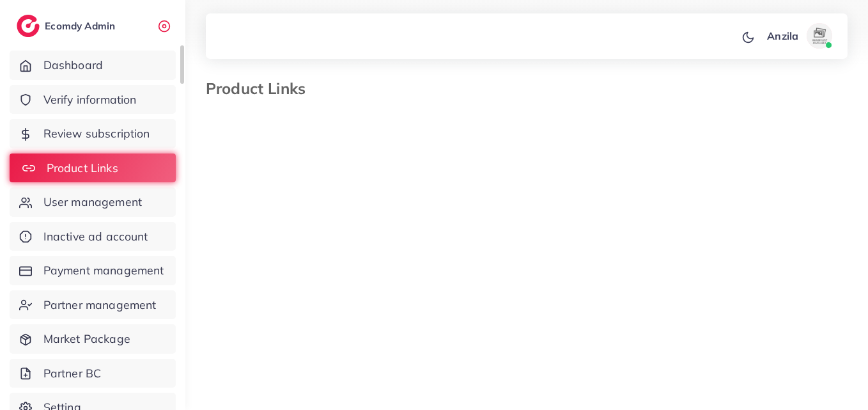 The height and width of the screenshot is (410, 868). Describe the element at coordinates (96, 236) in the screenshot. I see `span: Inactive ad account` at that location.